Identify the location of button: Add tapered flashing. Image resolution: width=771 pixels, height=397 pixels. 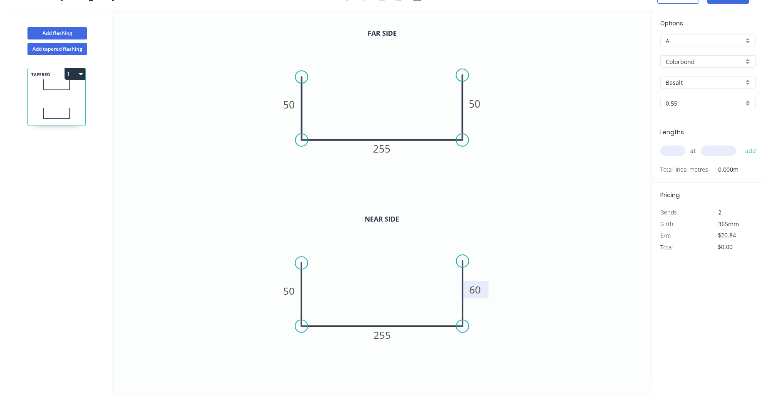
(57, 49).